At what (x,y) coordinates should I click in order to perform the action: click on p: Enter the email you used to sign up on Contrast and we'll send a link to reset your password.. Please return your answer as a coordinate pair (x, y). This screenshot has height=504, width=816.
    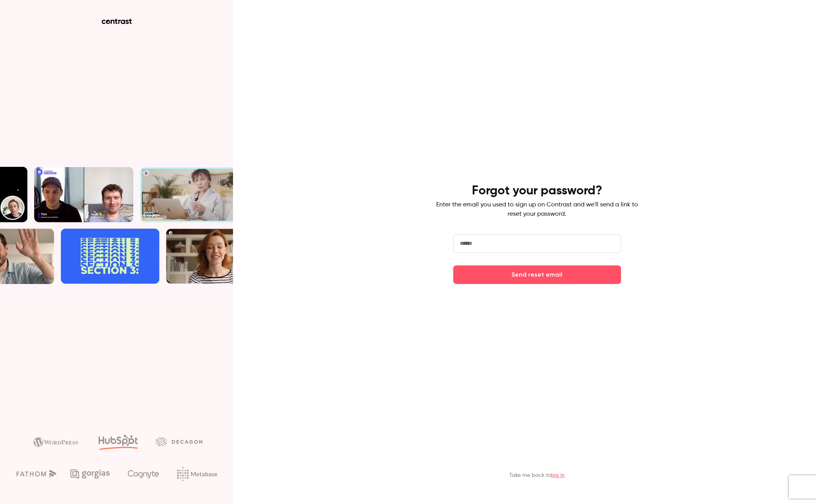
    Looking at the image, I should click on (537, 210).